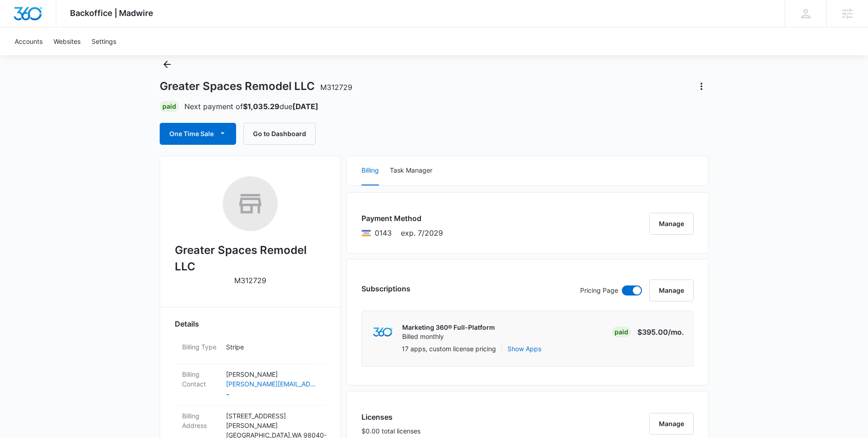 The width and height of the screenshot is (868, 438). Describe the element at coordinates (28, 41) in the screenshot. I see `a: Accounts` at that location.